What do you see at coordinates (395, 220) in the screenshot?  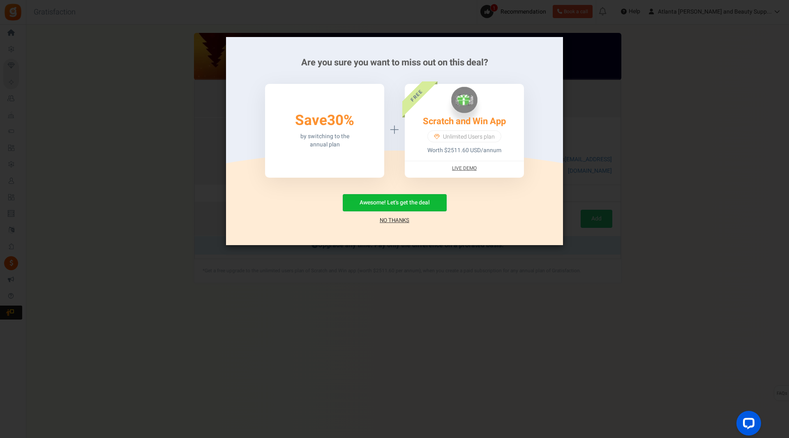 I see `a: No Thanks` at bounding box center [395, 220].